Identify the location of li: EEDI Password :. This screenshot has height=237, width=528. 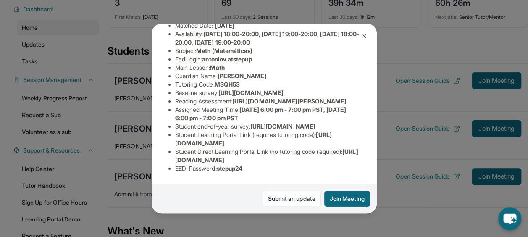
(268, 169).